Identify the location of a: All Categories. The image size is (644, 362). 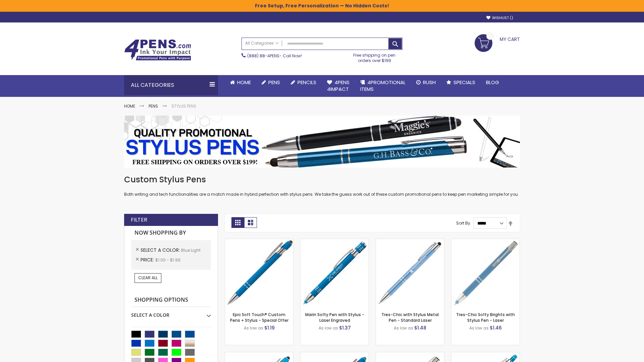
(262, 43).